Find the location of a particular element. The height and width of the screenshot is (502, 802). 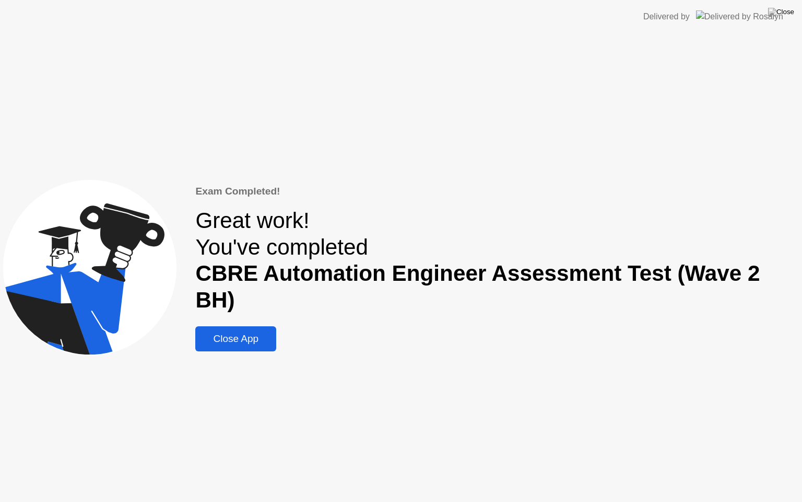

b: CBRE Automation Engineer Assessment Test (Wave 2 BH) is located at coordinates (477, 286).